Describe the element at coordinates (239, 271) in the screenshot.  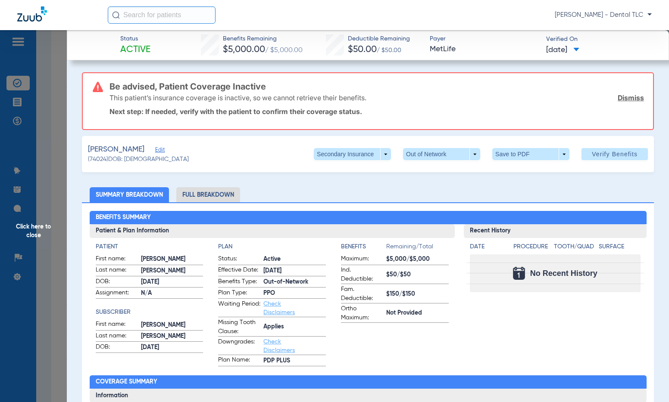
I see `span: Effective Date:` at that location.